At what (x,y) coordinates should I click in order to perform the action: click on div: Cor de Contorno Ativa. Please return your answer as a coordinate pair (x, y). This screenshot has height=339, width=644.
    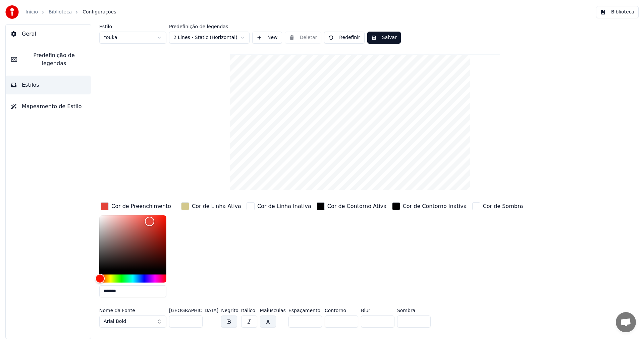
    Looking at the image, I should click on (357, 206).